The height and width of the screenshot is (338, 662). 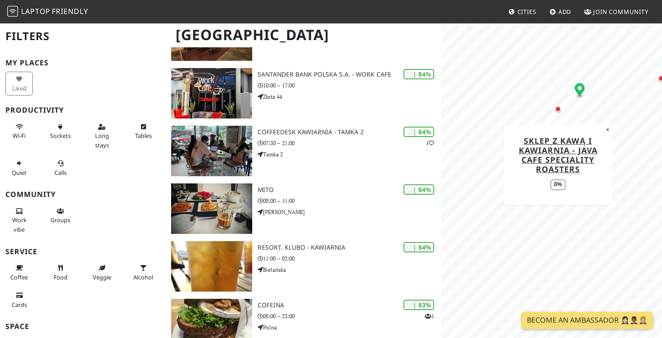 What do you see at coordinates (102, 272) in the screenshot?
I see `button: Veggie` at bounding box center [102, 272].